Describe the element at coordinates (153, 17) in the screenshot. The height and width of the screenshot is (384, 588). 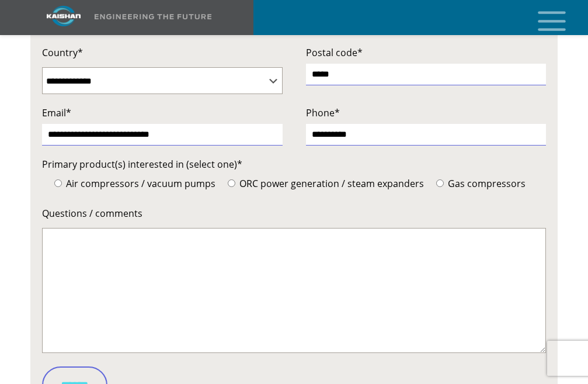
I see `img: Engineering the future` at that location.